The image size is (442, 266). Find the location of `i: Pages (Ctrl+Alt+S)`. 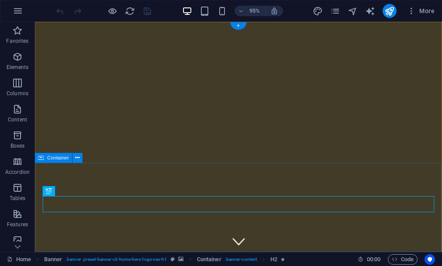

i: Pages (Ctrl+Alt+S) is located at coordinates (335, 11).